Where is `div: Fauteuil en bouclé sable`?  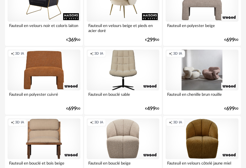
div: Fauteuil en bouclé sable is located at coordinates (123, 97).